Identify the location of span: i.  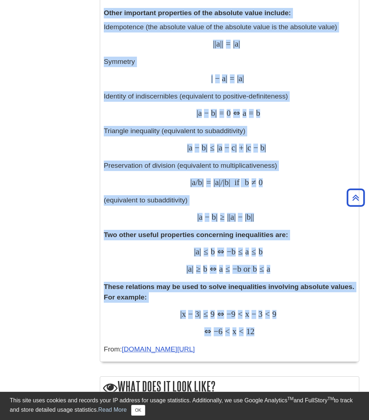
(236, 182).